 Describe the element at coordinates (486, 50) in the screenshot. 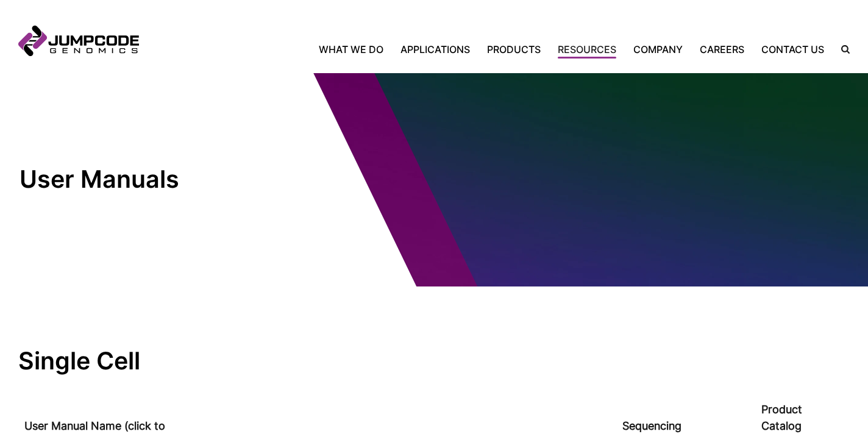

I see `nav: Primary Navigation` at that location.